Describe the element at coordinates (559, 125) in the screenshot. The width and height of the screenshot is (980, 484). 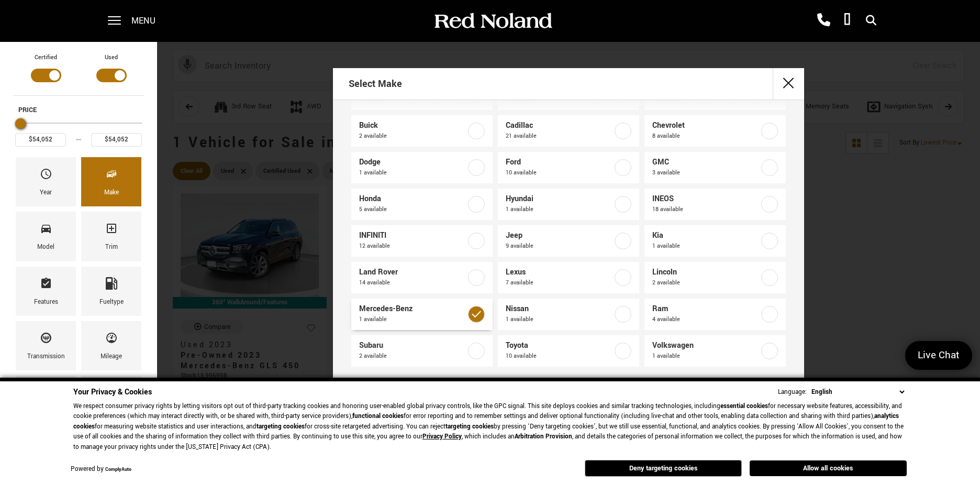
I see `span: Cadillac` at that location.